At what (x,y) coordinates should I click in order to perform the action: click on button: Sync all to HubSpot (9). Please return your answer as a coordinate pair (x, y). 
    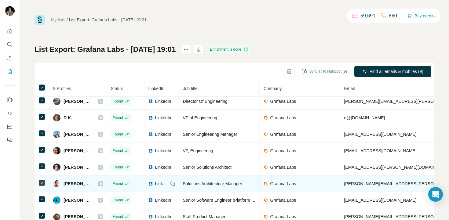
    Looking at the image, I should click on (324, 71).